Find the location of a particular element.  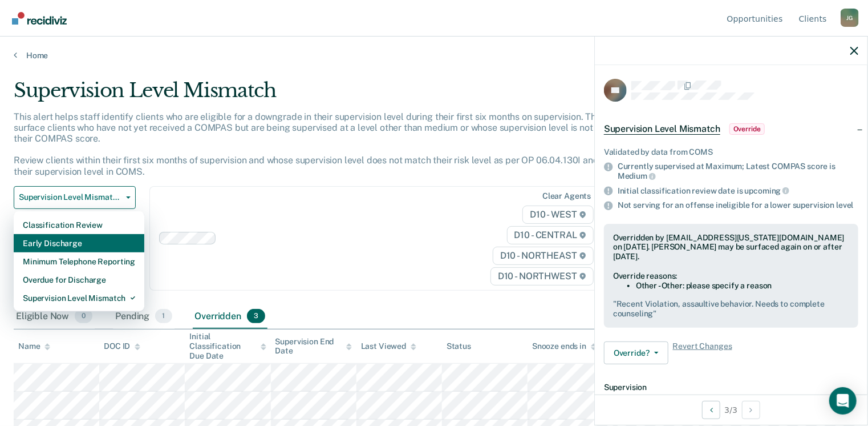

div: Early Discharge is located at coordinates (79, 243).